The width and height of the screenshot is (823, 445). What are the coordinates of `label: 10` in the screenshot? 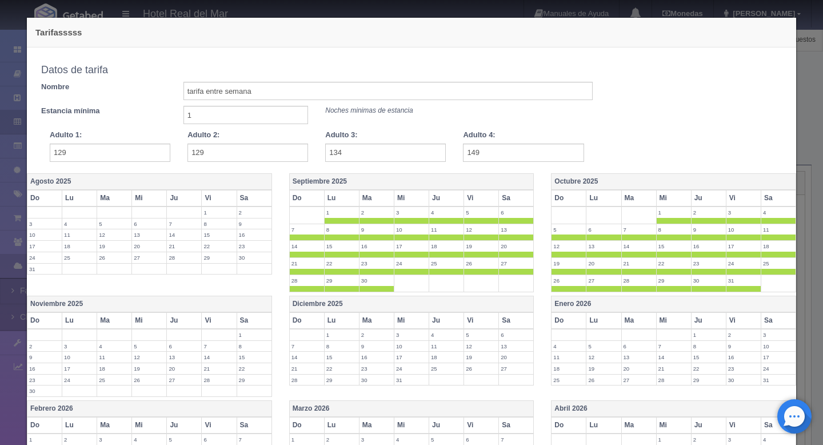 It's located at (411, 346).